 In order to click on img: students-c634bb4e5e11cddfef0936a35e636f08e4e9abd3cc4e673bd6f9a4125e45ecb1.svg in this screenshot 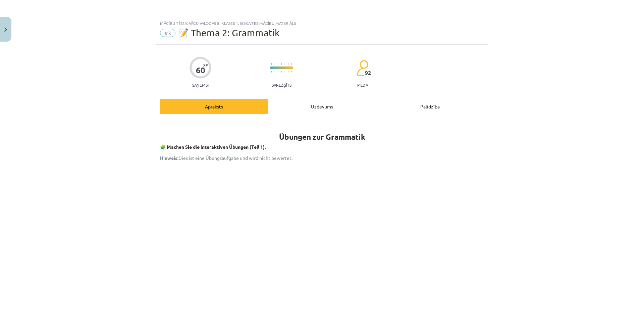, I will do `click(362, 68)`.